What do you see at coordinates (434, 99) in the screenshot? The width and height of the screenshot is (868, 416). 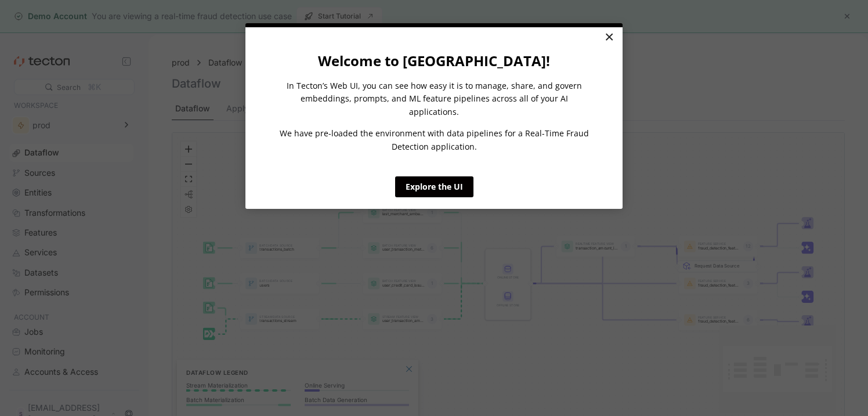 I see `p: In Tecton’s Web UI, you can see how easy it is to manage, share, and govern embeddings, prompts, ...` at bounding box center [434, 99].